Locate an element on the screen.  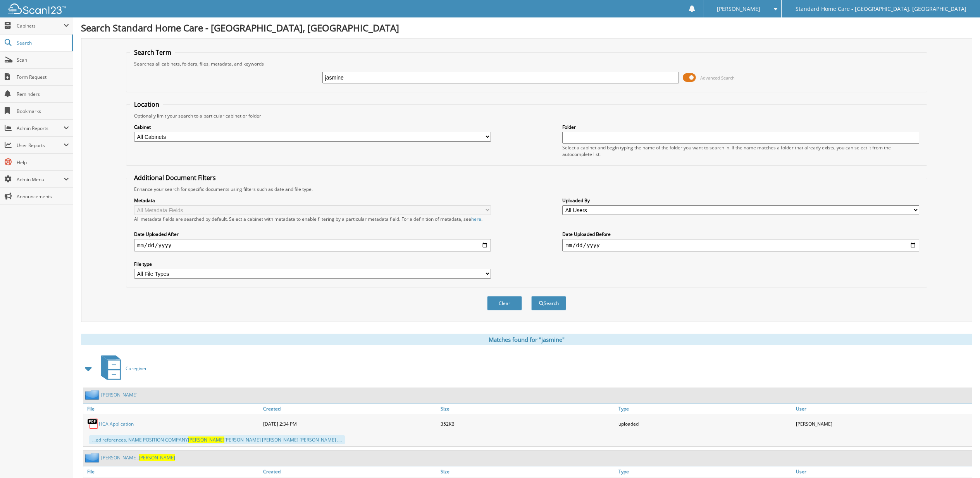
label: Cabinet is located at coordinates (313, 127).